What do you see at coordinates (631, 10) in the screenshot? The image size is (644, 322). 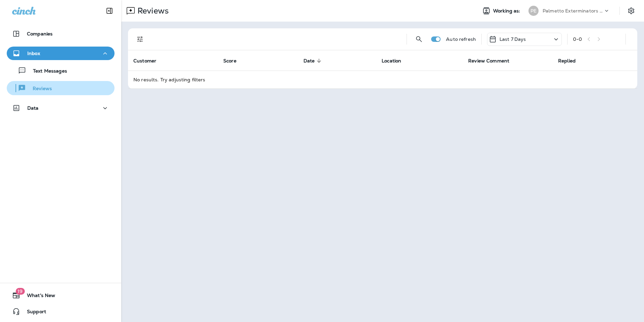 I see `button: Settings` at bounding box center [631, 10].